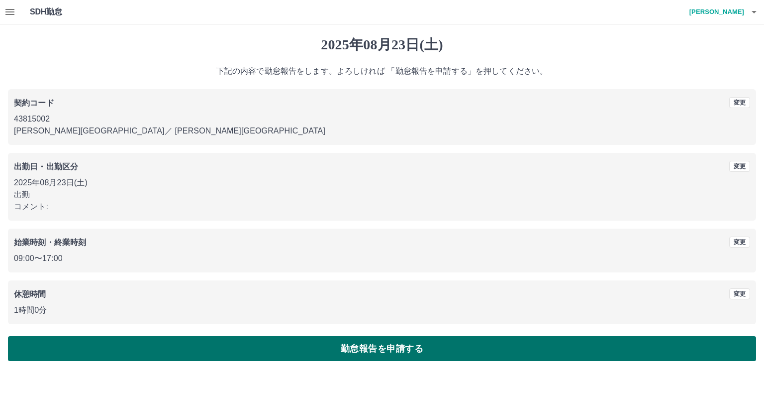 The height and width of the screenshot is (394, 764). What do you see at coordinates (46, 166) in the screenshot?
I see `b: 出勤日・出勤区分` at bounding box center [46, 166].